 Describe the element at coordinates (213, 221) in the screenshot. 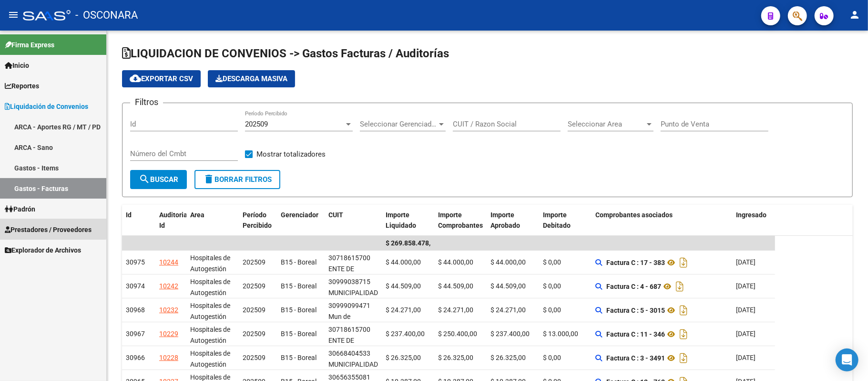

I see `datatable-header-cell: Area` at that location.